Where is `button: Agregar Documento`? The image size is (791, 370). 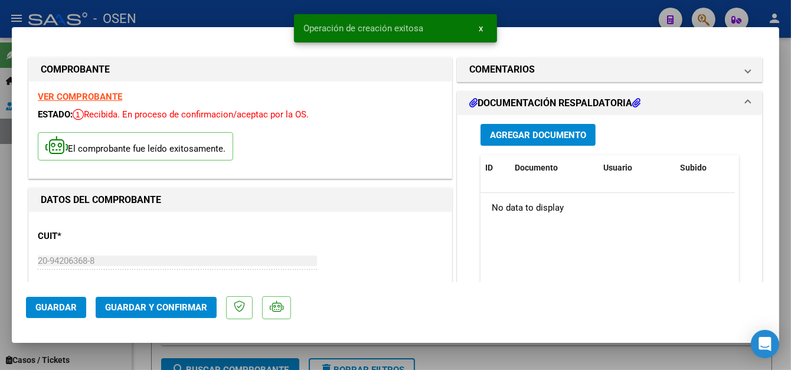 button: Agregar Documento is located at coordinates (538, 135).